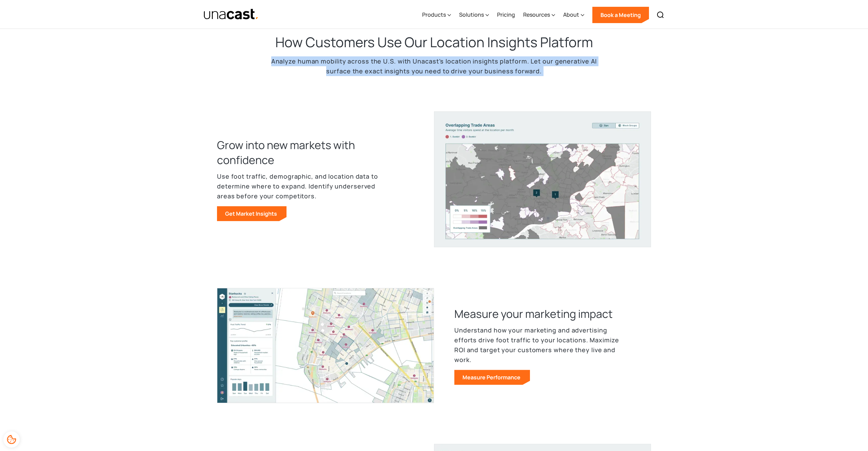 The image size is (868, 451). I want to click on h3: Measure your marketing impact, so click(534, 314).